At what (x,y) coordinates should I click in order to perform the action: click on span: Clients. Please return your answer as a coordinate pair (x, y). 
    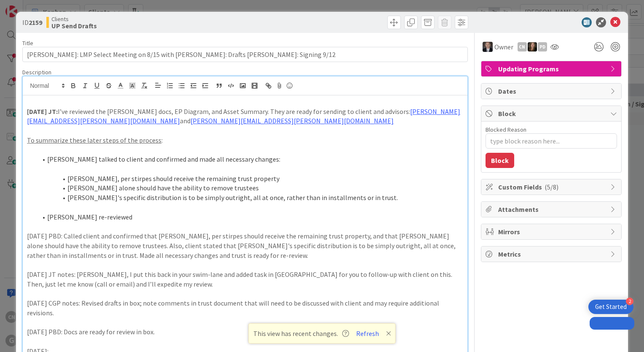
    Looking at the image, I should click on (74, 19).